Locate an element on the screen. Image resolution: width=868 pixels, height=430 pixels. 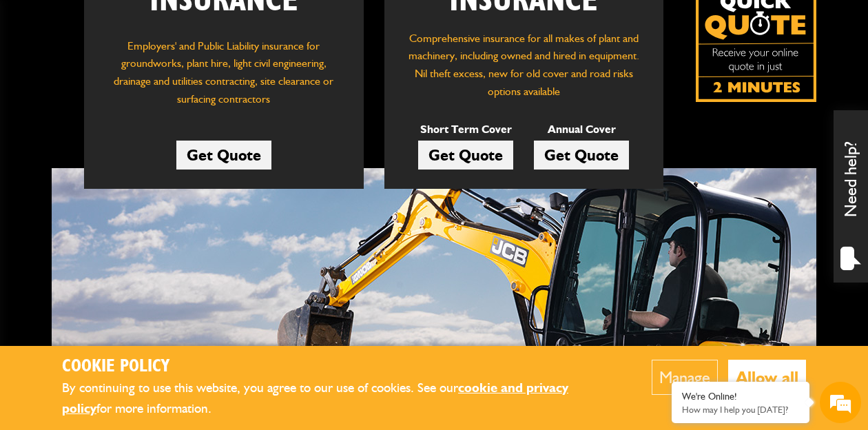
p: Short Term Cover is located at coordinates (465, 130).